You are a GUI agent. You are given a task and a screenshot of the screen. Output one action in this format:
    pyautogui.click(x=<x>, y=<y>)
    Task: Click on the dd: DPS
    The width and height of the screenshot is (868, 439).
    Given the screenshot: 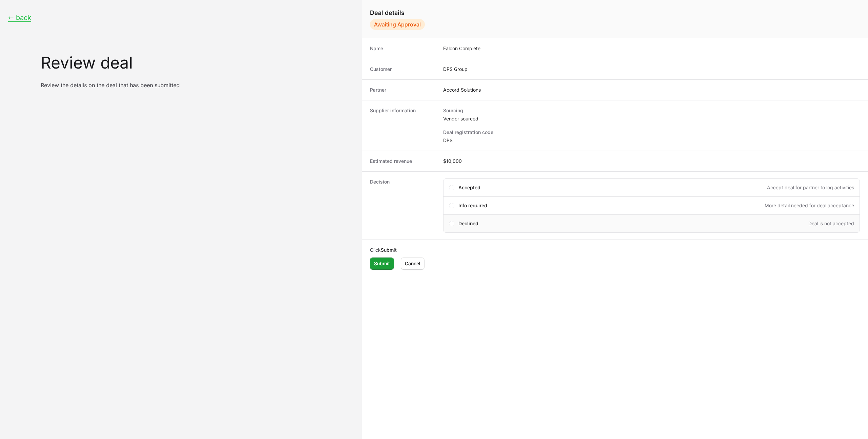 What is the action you would take?
    pyautogui.click(x=651, y=141)
    